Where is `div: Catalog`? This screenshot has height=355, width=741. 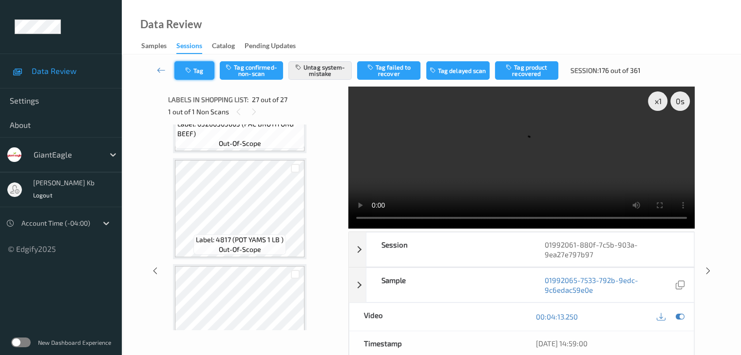 div: Catalog is located at coordinates (223, 47).